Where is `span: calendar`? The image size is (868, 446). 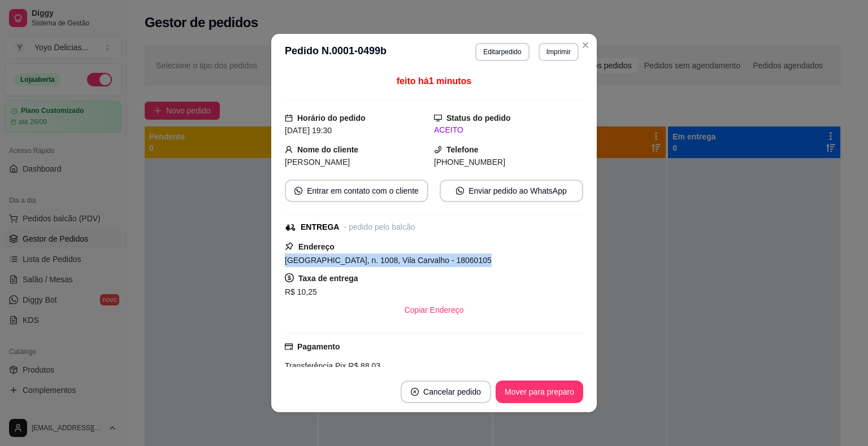 span: calendar is located at coordinates (289, 118).